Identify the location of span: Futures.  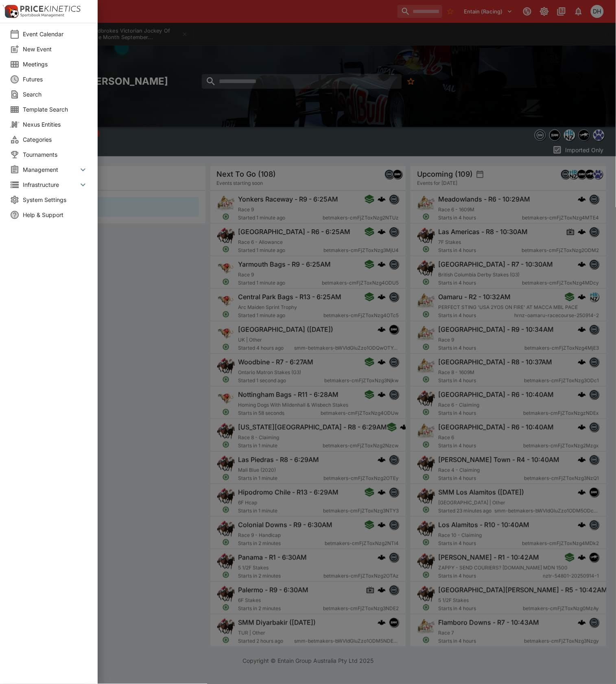
(55, 79).